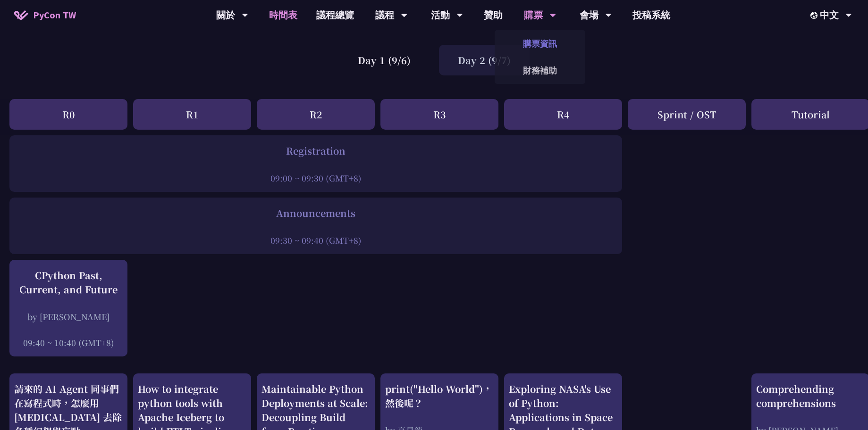 The image size is (868, 430). Describe the element at coordinates (815, 15) in the screenshot. I see `img: Locale Icon` at that location.